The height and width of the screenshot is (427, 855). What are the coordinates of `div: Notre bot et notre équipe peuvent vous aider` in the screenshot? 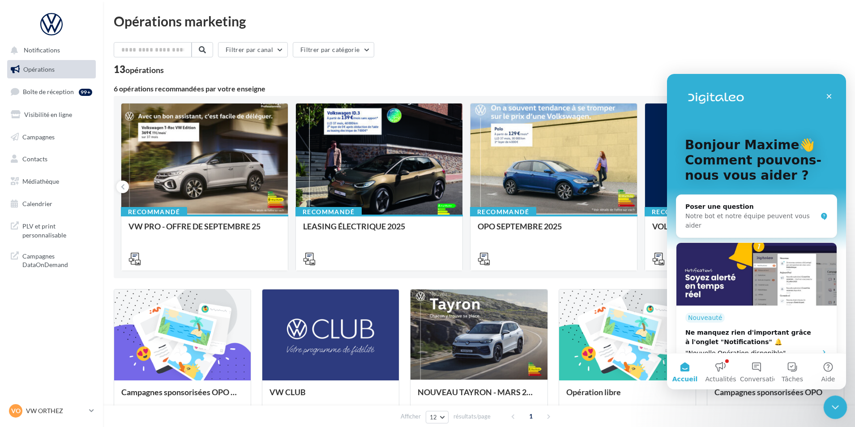 It's located at (84, 147).